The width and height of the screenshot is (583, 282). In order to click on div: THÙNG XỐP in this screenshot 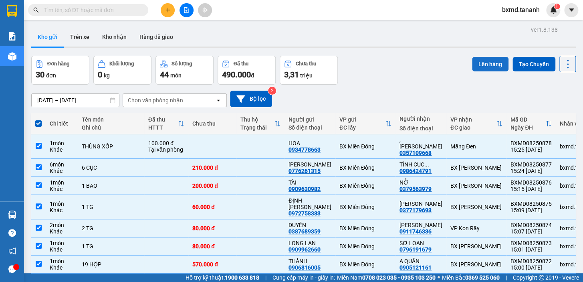, I will do `click(111, 146)`.